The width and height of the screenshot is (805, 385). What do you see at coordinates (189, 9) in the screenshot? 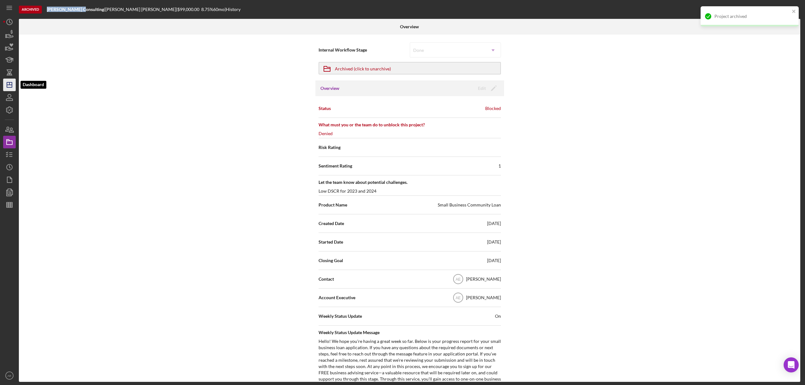
I see `div: $99,000.00` at bounding box center [189, 9].